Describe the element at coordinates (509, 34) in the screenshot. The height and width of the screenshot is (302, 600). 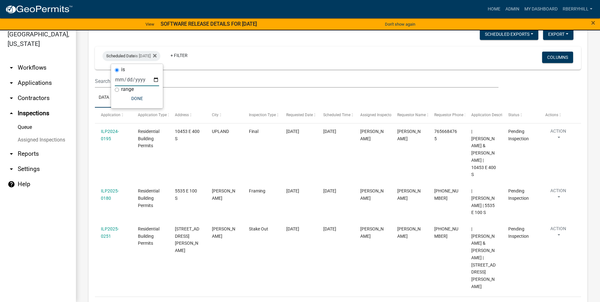
I see `button: Scheduled Exports` at that location.